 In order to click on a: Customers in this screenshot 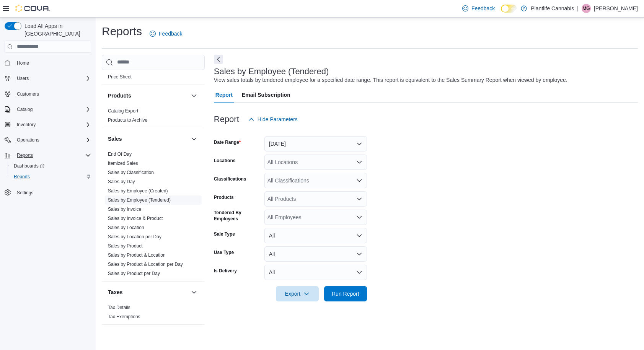, I will do `click(28, 94)`.